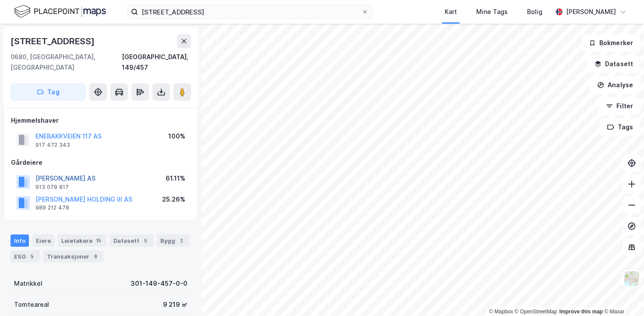 The width and height of the screenshot is (644, 316). Describe the element at coordinates (73, 256) in the screenshot. I see `div: Transaksjoner` at that location.